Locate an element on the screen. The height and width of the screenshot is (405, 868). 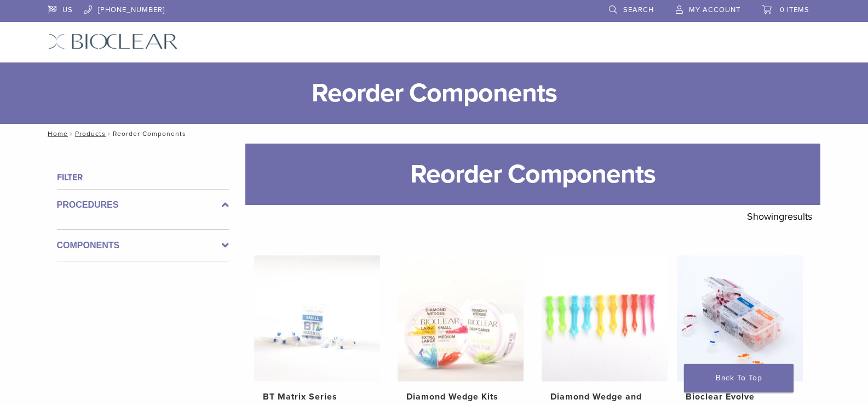
img: Bioclear Evolve Posterior Matrix Series is located at coordinates (740, 318).